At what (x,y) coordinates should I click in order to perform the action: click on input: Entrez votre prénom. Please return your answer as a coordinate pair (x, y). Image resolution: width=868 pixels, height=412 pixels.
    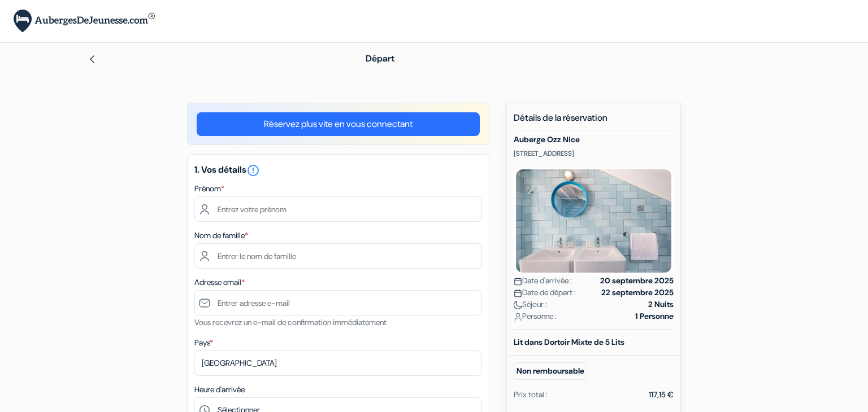
    Looking at the image, I should click on (338, 209).